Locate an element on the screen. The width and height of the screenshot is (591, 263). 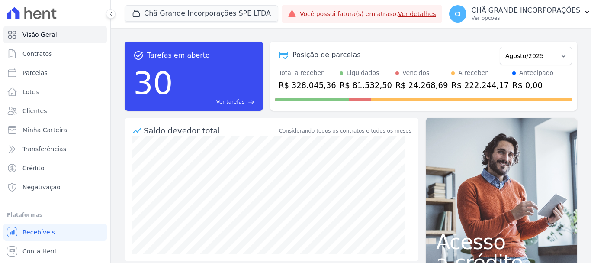
div: Posição de parcelas is located at coordinates (327, 55).